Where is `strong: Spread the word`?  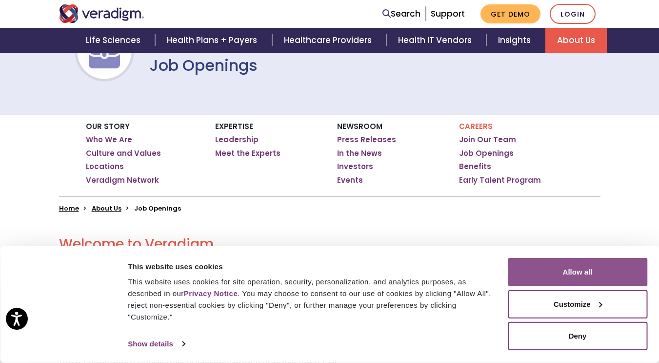 strong: Spread the word is located at coordinates (490, 250).